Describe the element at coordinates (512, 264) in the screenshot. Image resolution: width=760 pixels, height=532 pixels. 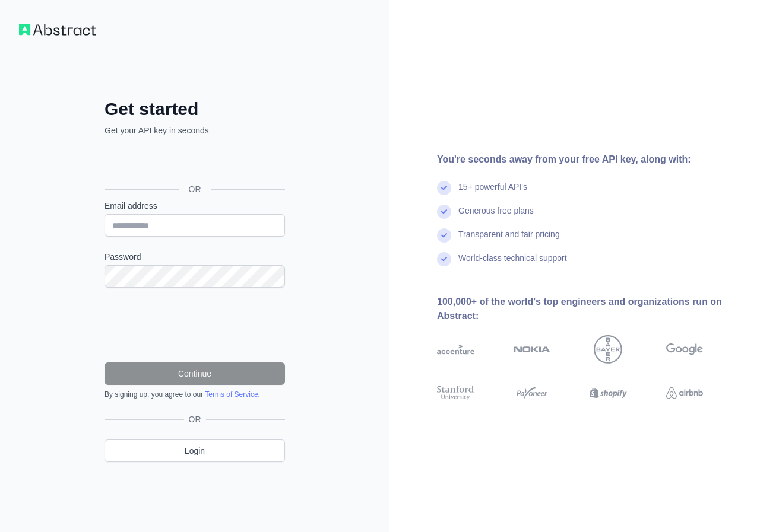
I see `div: World-class technical support` at that location.